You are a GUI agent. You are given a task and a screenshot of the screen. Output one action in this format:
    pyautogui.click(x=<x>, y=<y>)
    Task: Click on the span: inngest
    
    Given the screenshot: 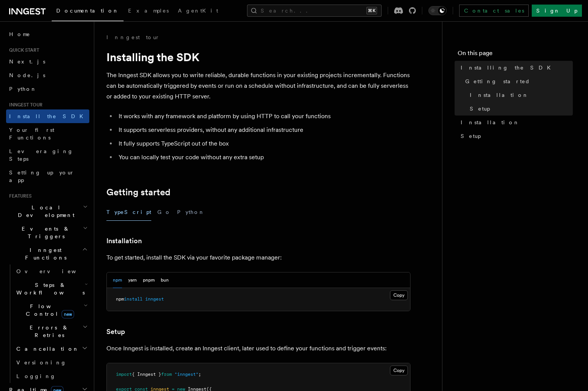 What is the action you would take?
    pyautogui.click(x=154, y=299)
    